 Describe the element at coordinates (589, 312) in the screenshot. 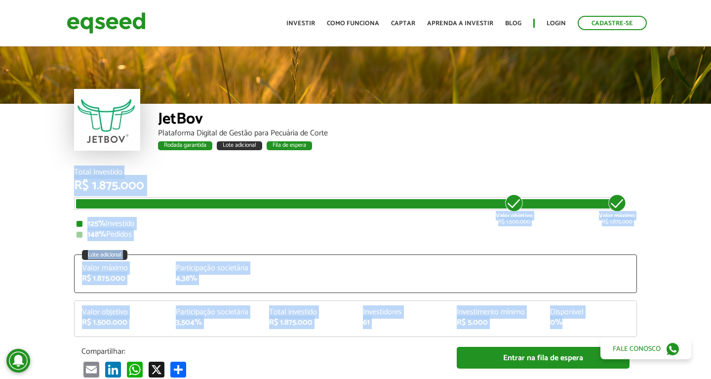

I see `div: Disponível` at that location.